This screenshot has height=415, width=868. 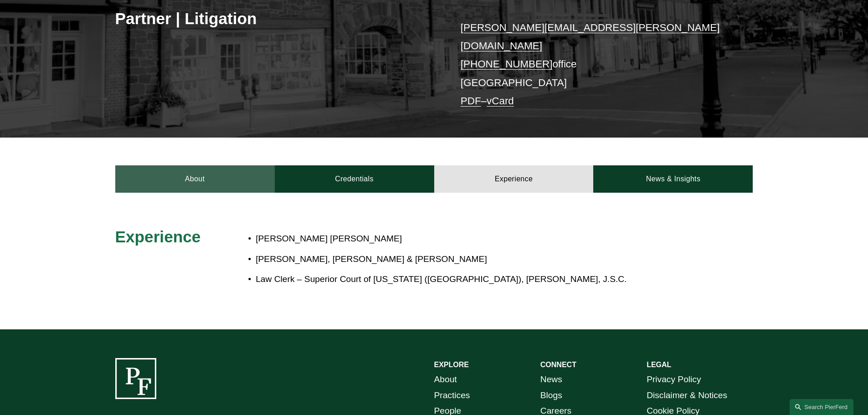 I want to click on a: vCard, so click(x=500, y=101).